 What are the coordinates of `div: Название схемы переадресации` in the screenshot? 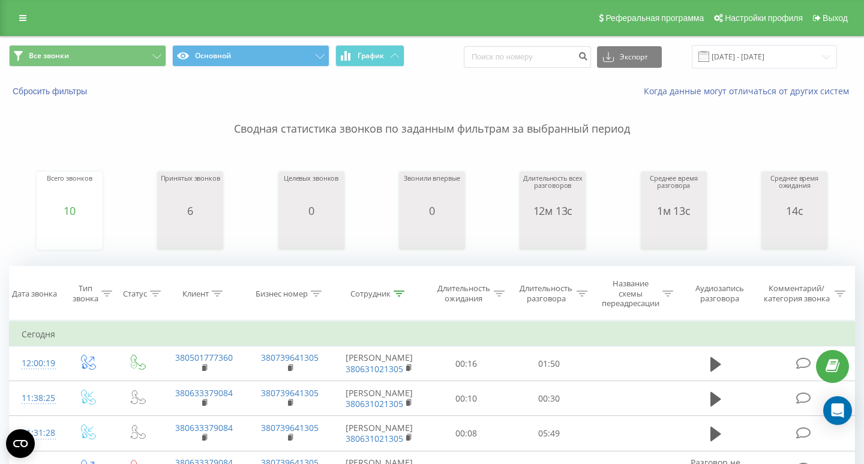 It's located at (630, 293).